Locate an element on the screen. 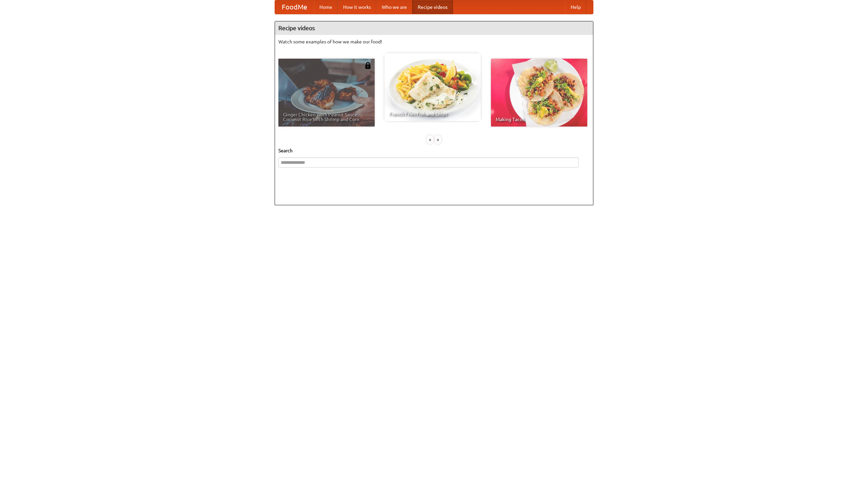  a: Making Tacos is located at coordinates (539, 93).